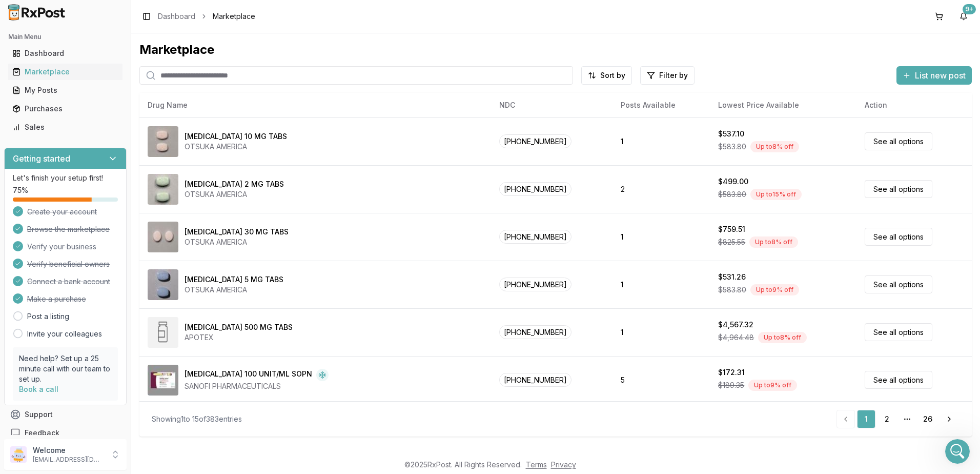 The width and height of the screenshot is (980, 474). What do you see at coordinates (65, 369) in the screenshot?
I see `p: Need help? Set up a 25 minute call with our team to set up.` at bounding box center [65, 369].